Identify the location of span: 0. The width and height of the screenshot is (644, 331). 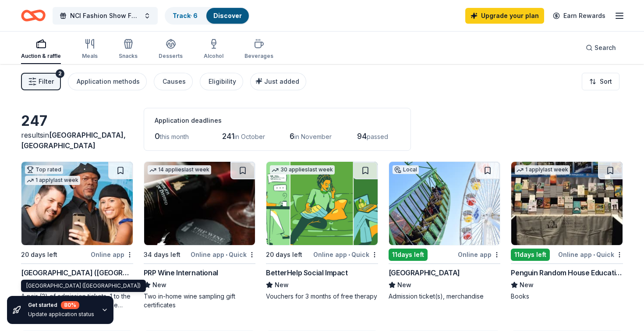
(157, 136).